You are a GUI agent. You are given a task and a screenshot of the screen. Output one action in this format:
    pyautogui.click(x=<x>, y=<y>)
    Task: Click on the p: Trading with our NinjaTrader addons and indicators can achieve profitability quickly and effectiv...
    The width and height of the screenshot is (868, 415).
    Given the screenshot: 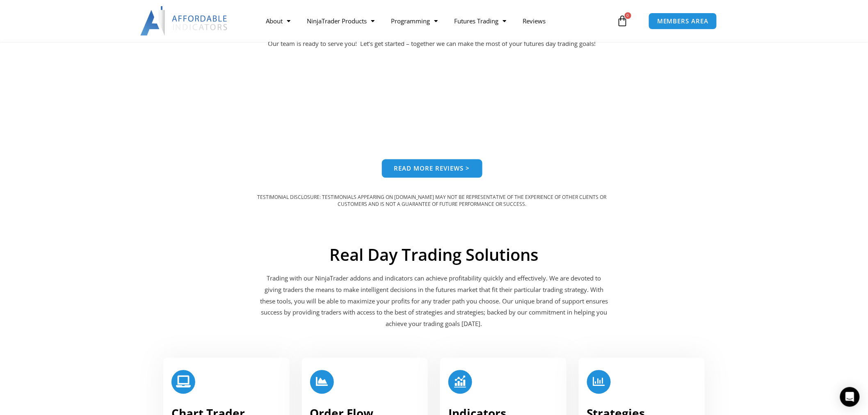 What is the action you would take?
    pyautogui.click(x=434, y=301)
    